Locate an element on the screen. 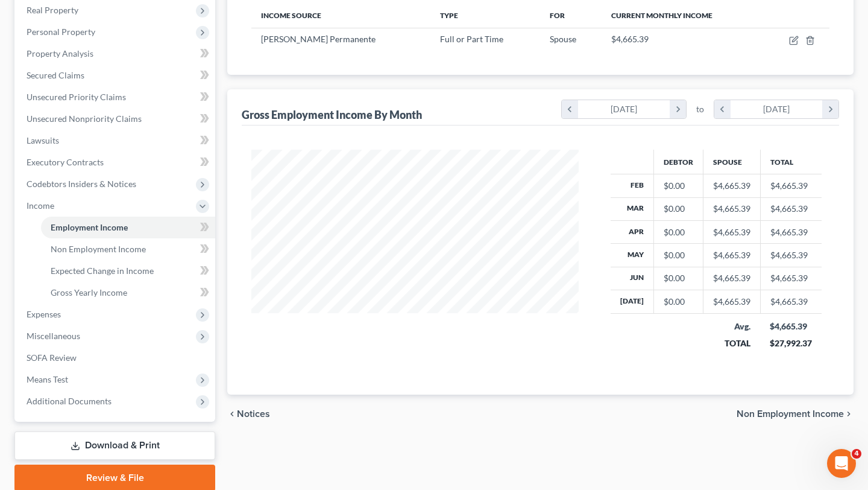  span: Current Monthly Income is located at coordinates (662, 15).